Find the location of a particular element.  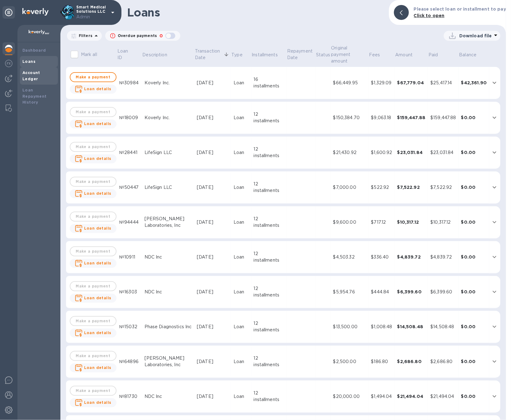

div: №94444 is located at coordinates (129, 222).